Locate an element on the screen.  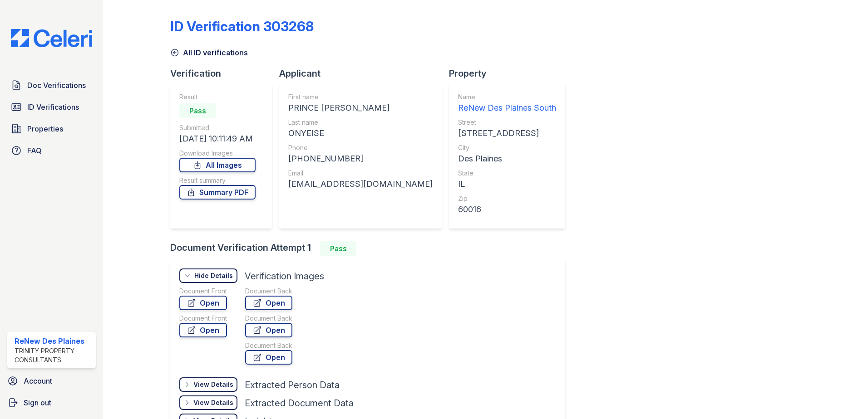
img: CE_Logo_Blue-a8612792a0a2168367f1c8372b55b34899dd931a85d93a1a3d3e32e68fde9ad4.png is located at coordinates (51, 38).